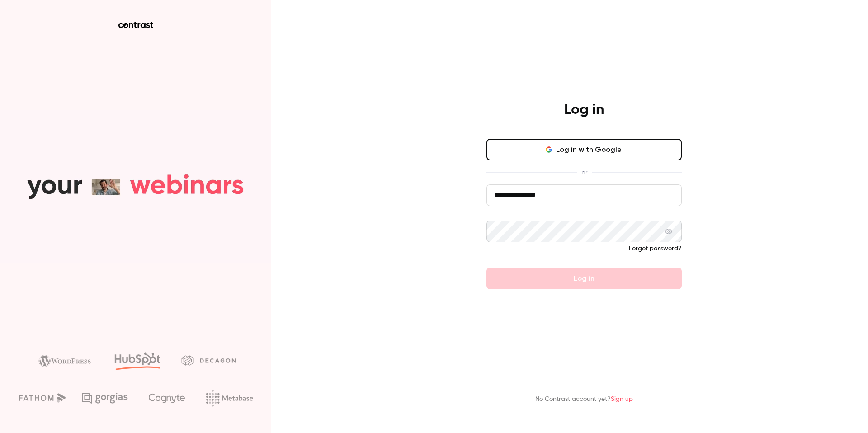 The height and width of the screenshot is (433, 868). What do you see at coordinates (584, 172) in the screenshot?
I see `span: or` at bounding box center [584, 172].